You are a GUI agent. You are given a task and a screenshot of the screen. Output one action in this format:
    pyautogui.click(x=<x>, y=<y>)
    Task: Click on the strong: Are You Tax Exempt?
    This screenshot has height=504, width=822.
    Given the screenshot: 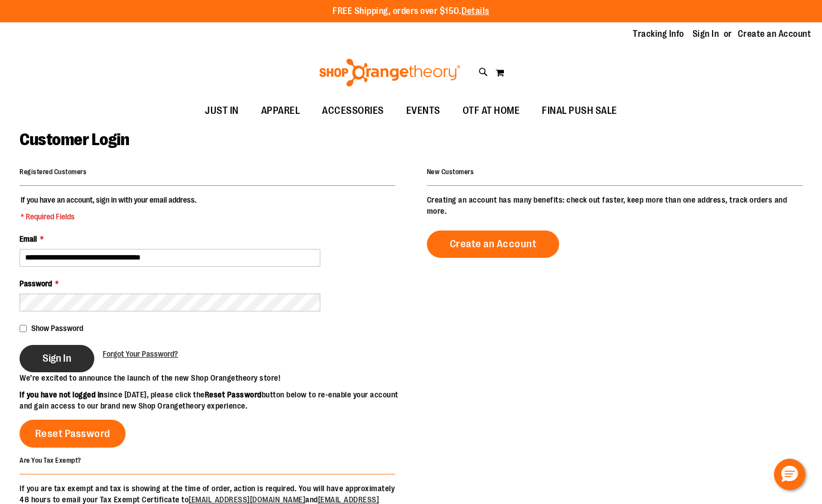 What is the action you would take?
    pyautogui.click(x=50, y=460)
    